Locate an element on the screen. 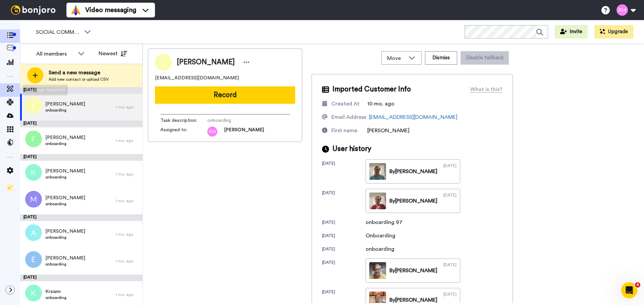 The image size is (644, 305). img: e.png is located at coordinates (34, 260).